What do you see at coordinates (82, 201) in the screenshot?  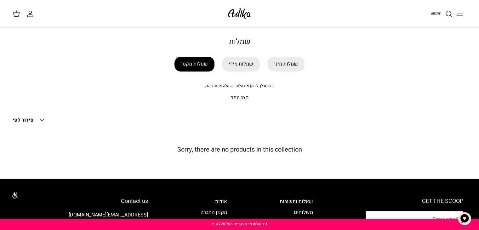 I see `h6: Contact us` at bounding box center [82, 201].